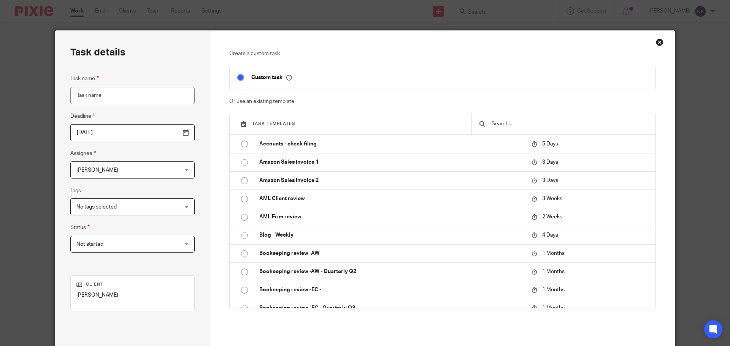 Image resolution: width=730 pixels, height=346 pixels. I want to click on input: Pick a date, so click(132, 133).